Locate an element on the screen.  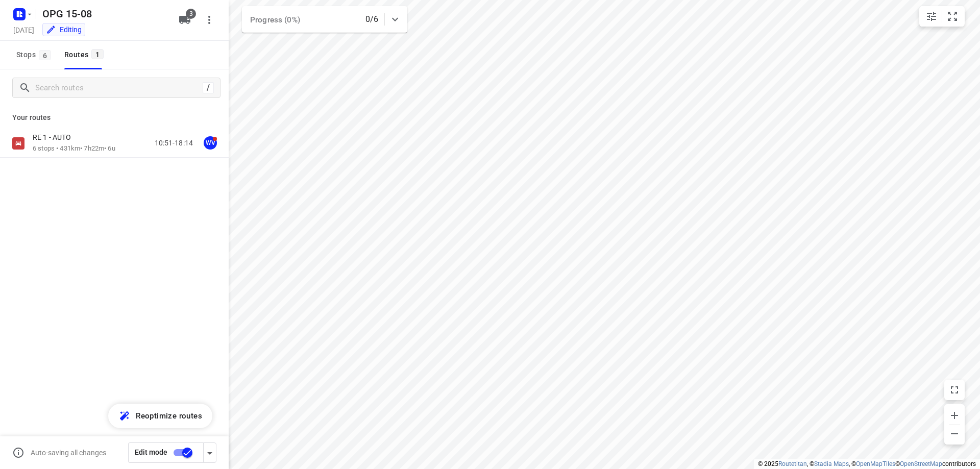
a: OpenStreetMap is located at coordinates (921, 464).